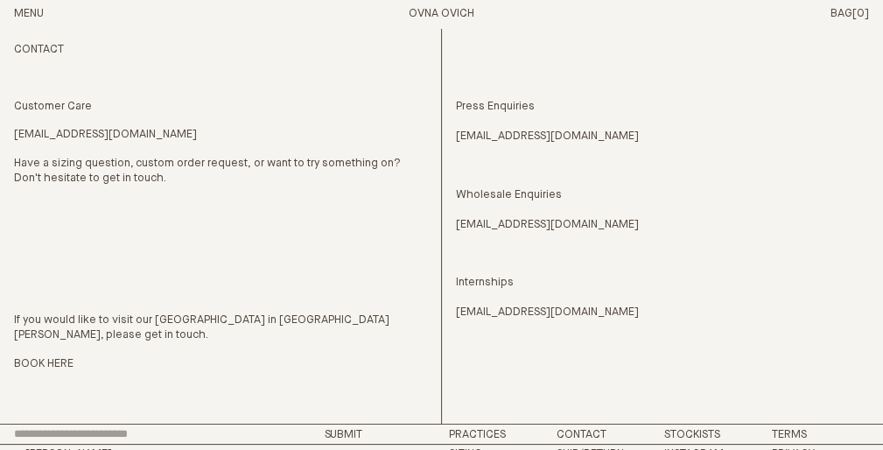 The width and height of the screenshot is (883, 450). Describe the element at coordinates (207, 171) in the screenshot. I see `span: Have a sizing question, custom order request, or want to try something on? Don't hesitate to get ...` at that location.